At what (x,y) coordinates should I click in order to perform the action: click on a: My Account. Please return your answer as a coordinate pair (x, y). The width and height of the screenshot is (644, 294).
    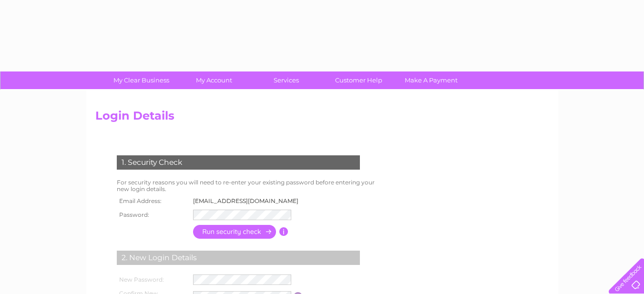
    Looking at the image, I should click on (213, 80).